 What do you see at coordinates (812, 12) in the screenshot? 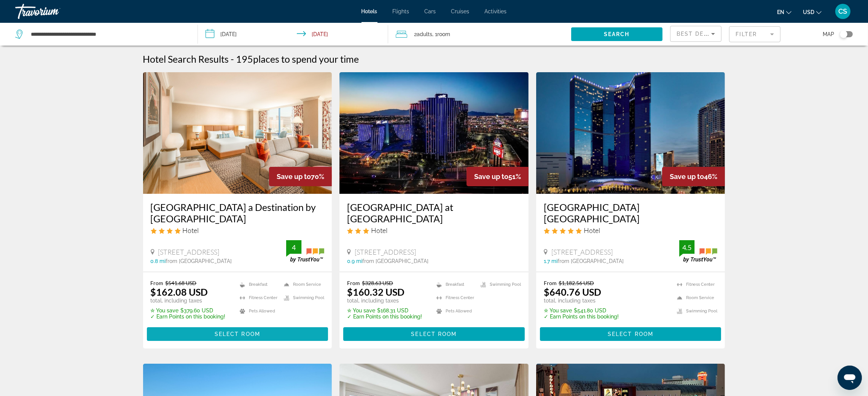
I see `button: Change currency` at bounding box center [812, 12].